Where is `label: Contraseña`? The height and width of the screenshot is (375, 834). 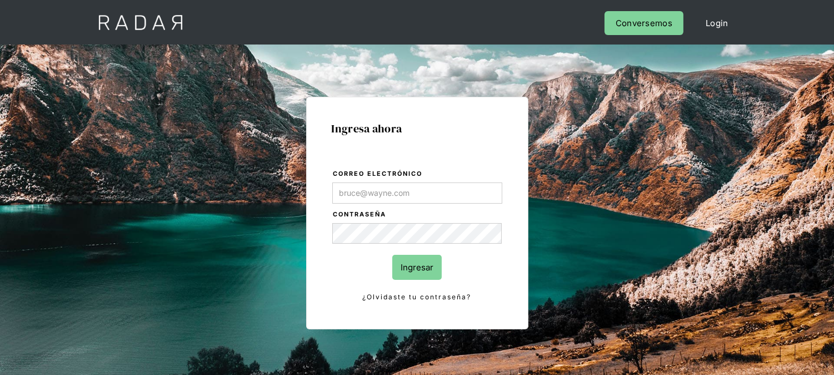
label: Contraseña is located at coordinates (418, 215).